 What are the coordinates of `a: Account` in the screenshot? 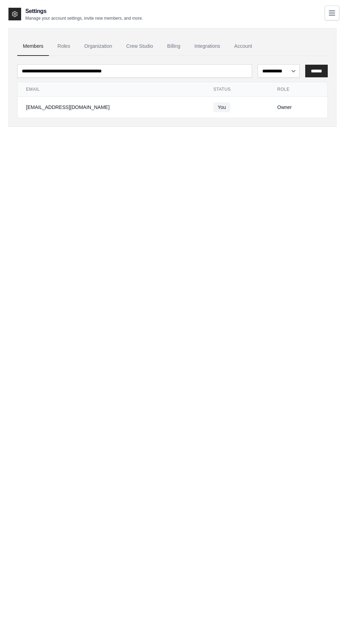 It's located at (242, 46).